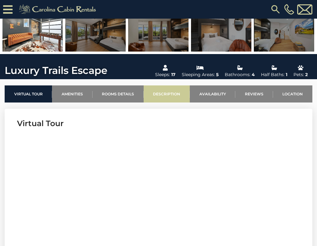  Describe the element at coordinates (95, 32) in the screenshot. I see `img: 168695565` at that location.